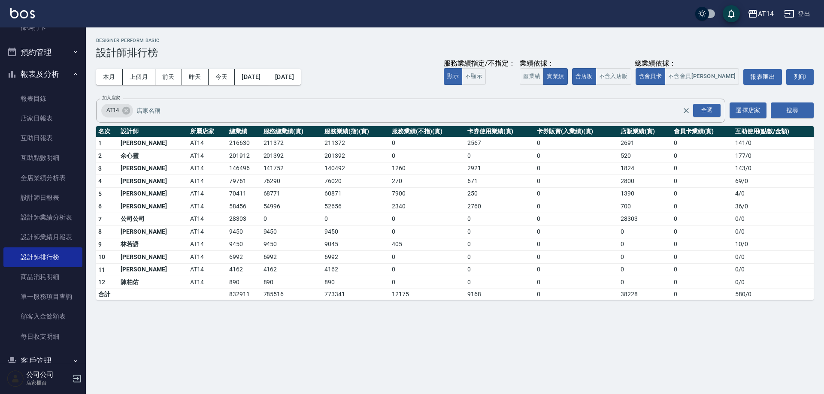 Image resolution: width=824 pixels, height=394 pixels. What do you see at coordinates (43, 74) in the screenshot?
I see `button: 報表及分析` at bounding box center [43, 74].